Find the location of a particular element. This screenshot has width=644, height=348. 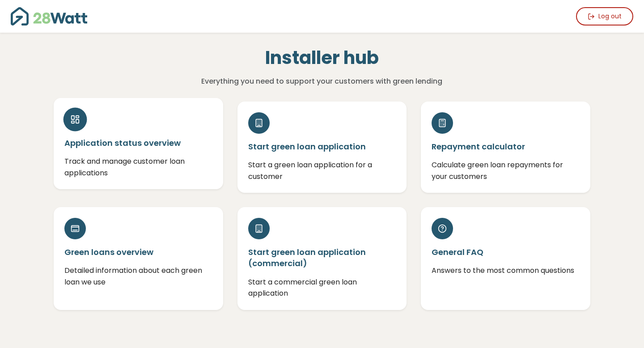

p: Everything you need to support your customers with green lending is located at coordinates (321, 82).